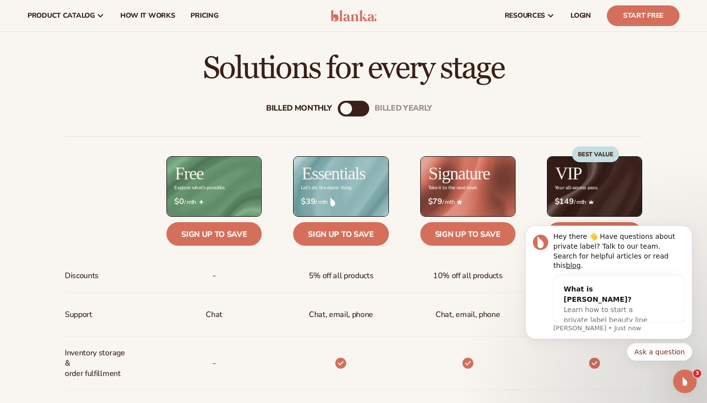 This screenshot has width=707, height=403. I want to click on img: Star_6.png, so click(460, 201).